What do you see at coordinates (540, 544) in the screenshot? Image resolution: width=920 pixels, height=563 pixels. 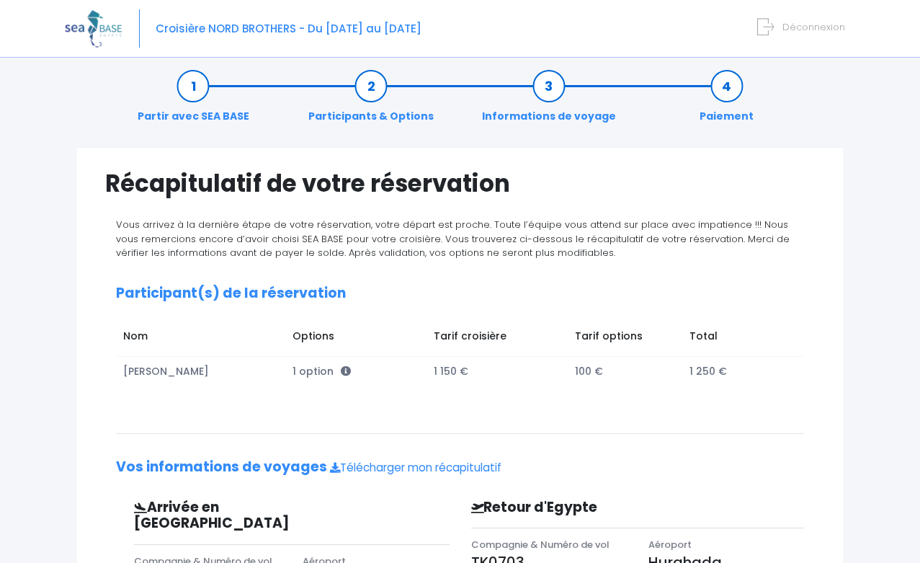 I see `span: Compagnie & Numéro de vol` at bounding box center [540, 544].